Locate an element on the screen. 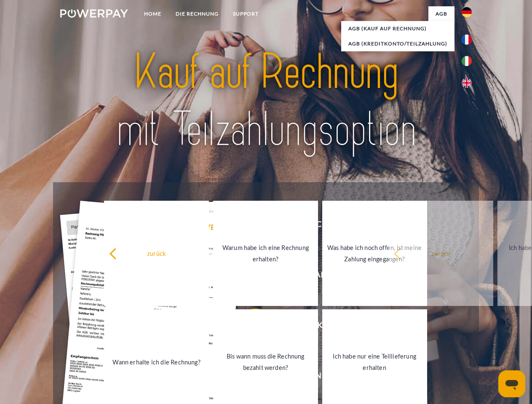 The height and width of the screenshot is (404, 532). a: Home is located at coordinates (153, 14).